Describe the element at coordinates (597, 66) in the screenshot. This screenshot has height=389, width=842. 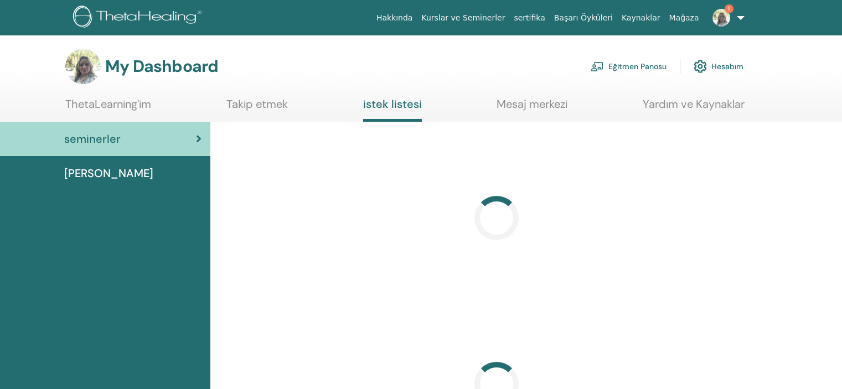
I see `img: chalkboard-teacher.svg` at that location.